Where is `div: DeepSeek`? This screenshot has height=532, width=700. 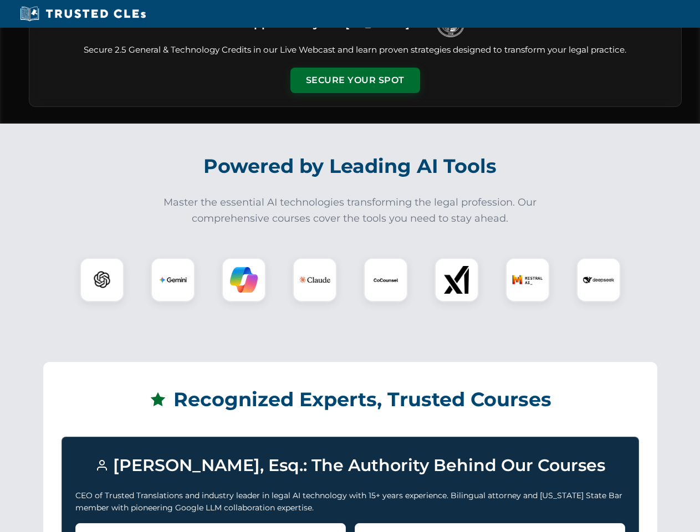 div: DeepSeek is located at coordinates (598, 280).